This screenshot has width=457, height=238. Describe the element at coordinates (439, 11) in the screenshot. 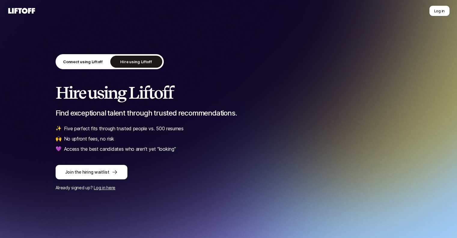

I see `button: Log in` at that location.